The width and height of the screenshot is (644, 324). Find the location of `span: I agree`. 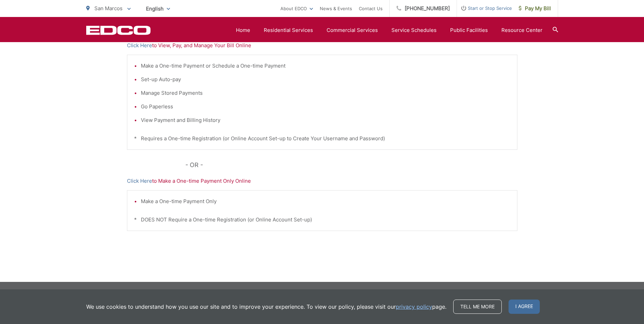

span: I agree is located at coordinates (524, 306).